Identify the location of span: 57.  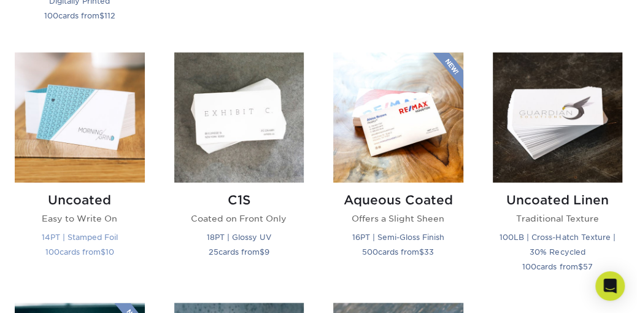
(587, 266).